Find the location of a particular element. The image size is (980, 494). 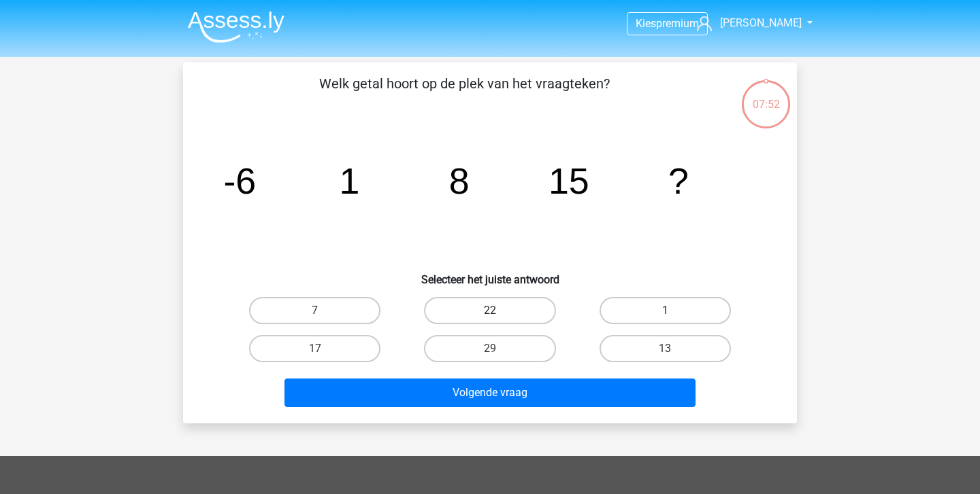

span: premium is located at coordinates (677, 23).